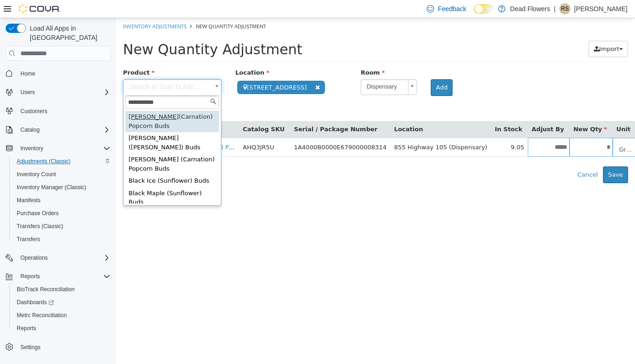 The height and width of the screenshot is (364, 635). I want to click on div: Robert Salvatori, so click(565, 9).